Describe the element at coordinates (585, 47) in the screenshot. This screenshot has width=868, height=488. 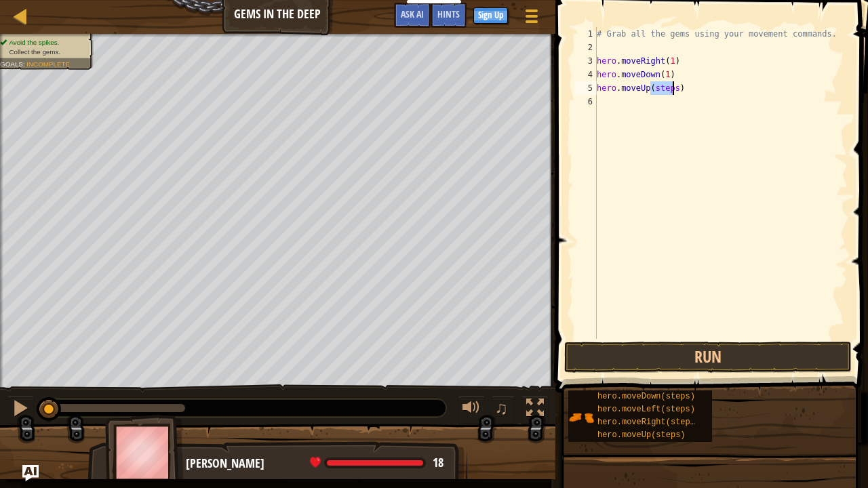
I see `div: 2` at that location.